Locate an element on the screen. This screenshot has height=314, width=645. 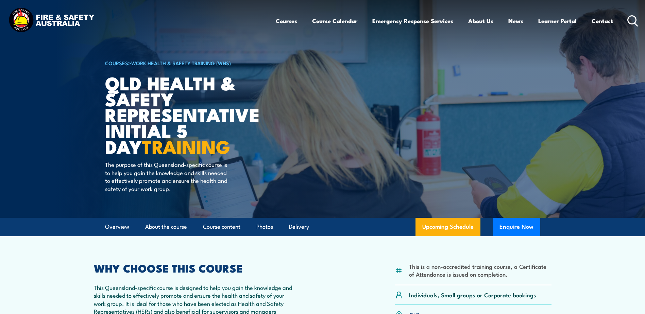
strong: TRAINING is located at coordinates (186, 146).